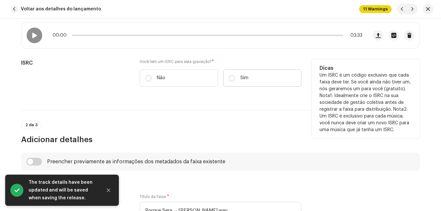 This screenshot has width=441, height=211. Describe the element at coordinates (220, 62) in the screenshot. I see `label: Você tem um ISRC para esta gravação?` at that location.